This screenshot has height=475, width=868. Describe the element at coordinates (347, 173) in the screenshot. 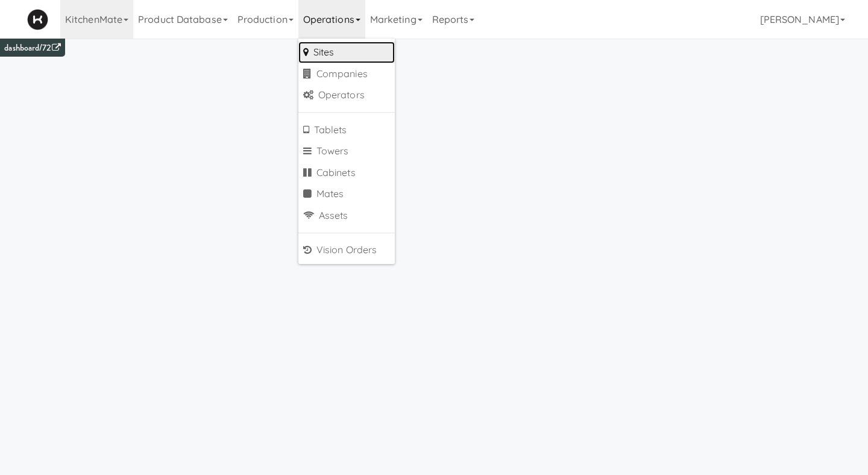

I see `a: Cabinets` at that location.